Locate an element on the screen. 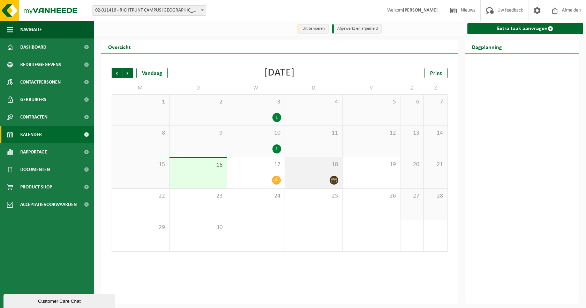 This screenshot has width=586, height=308. span: 16 is located at coordinates (198, 165).